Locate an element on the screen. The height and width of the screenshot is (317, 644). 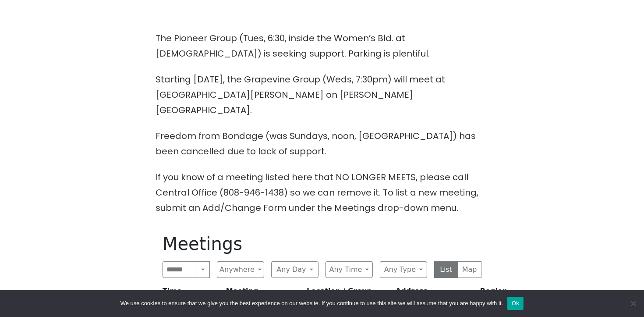
th: Time is located at coordinates (189, 293).